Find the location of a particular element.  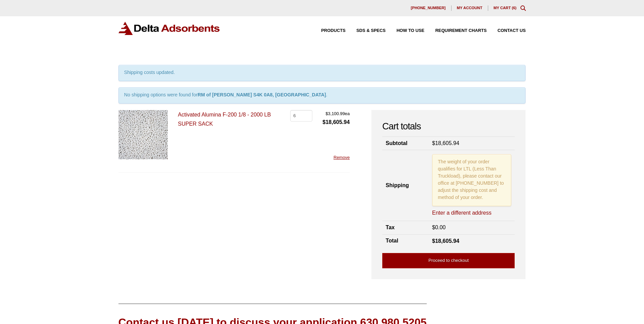

span: SDS & SPECS is located at coordinates (371, 30).